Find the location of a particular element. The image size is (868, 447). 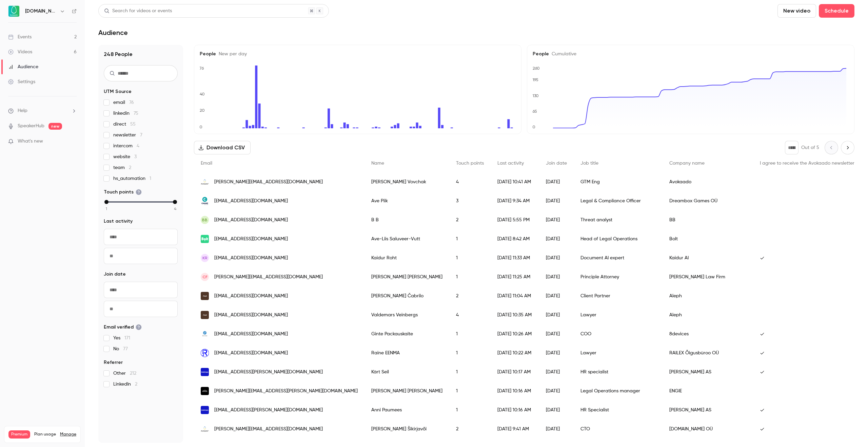

text: 20 is located at coordinates (202, 110).